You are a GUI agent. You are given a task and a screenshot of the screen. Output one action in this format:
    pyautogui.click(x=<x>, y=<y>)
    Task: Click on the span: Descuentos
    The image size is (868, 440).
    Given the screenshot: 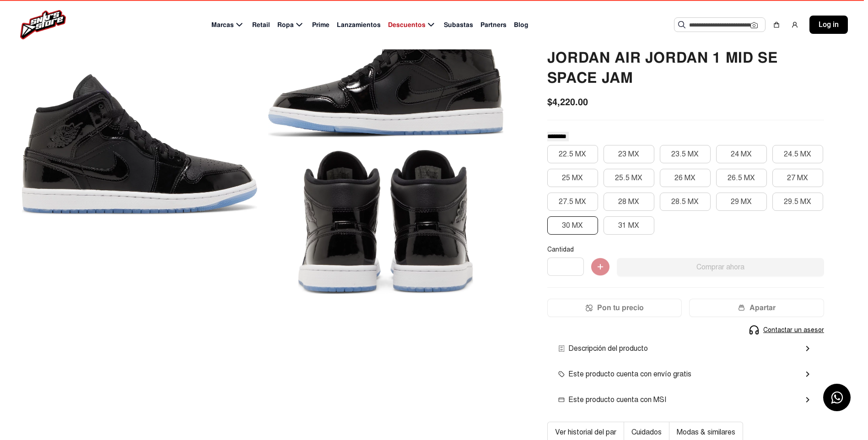 What is the action you would take?
    pyautogui.click(x=407, y=25)
    